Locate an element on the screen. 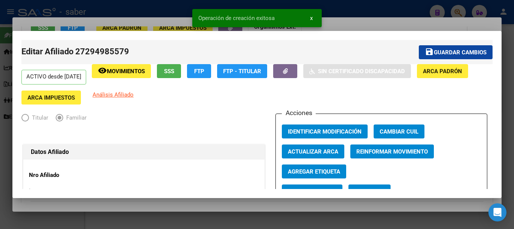  span: Reinformar Movimiento is located at coordinates (392, 151).